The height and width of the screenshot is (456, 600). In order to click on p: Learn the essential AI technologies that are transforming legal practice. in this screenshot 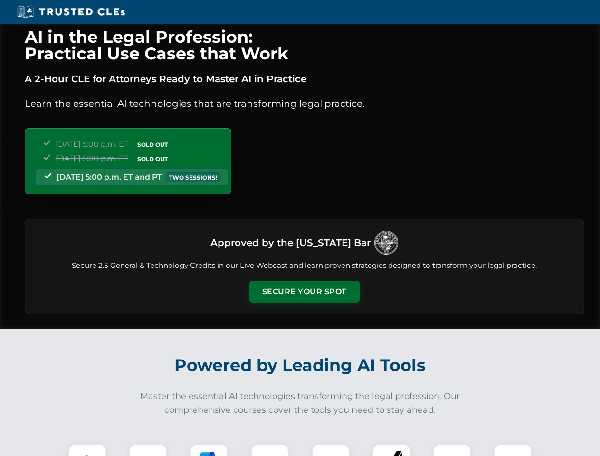, I will do `click(305, 104)`.